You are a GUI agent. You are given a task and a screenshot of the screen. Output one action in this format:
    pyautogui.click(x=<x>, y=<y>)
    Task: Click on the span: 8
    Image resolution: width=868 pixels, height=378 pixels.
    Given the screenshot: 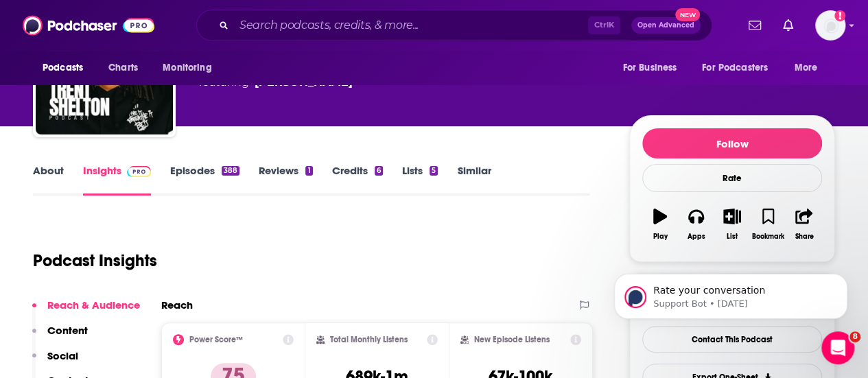 What is the action you would take?
    pyautogui.click(x=855, y=337)
    